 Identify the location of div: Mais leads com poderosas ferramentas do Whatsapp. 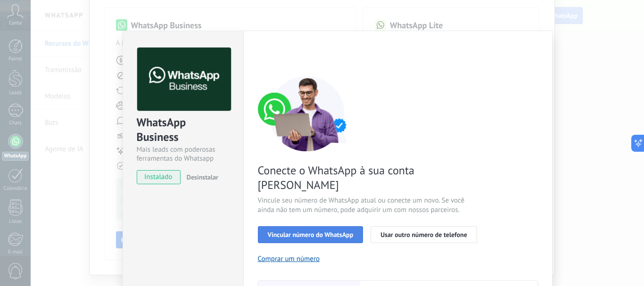
(183, 154).